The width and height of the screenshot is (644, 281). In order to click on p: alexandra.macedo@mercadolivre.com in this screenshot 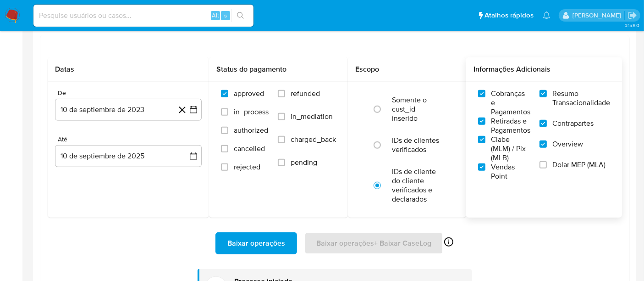, I will do `click(598, 15)`.